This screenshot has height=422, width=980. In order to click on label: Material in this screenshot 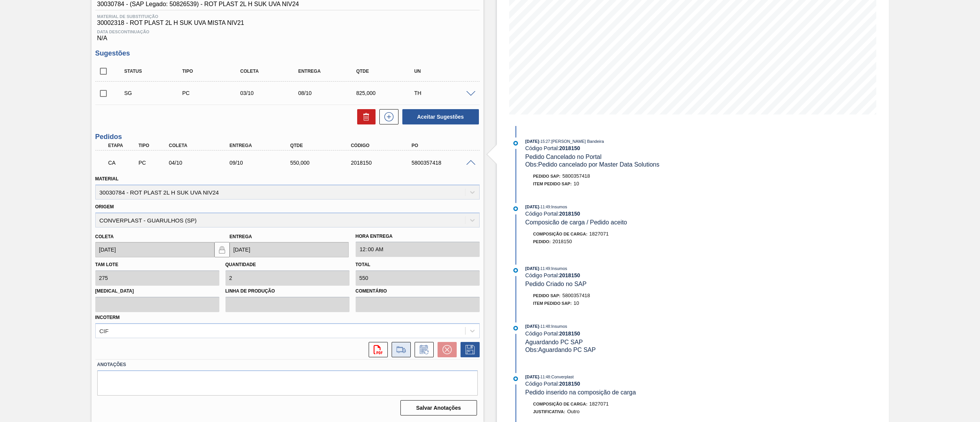, I will do `click(107, 179)`.